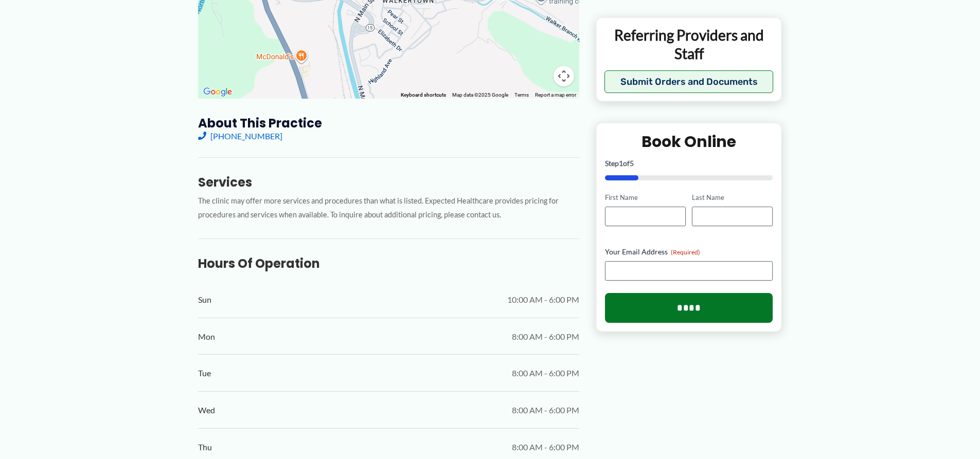  What do you see at coordinates (522, 94) in the screenshot?
I see `a: Terms (opens in new tab)` at bounding box center [522, 94].